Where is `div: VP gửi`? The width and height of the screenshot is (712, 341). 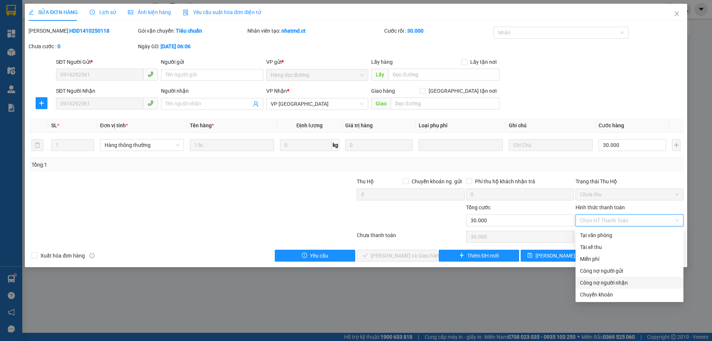 div: VP gửi is located at coordinates (317, 62).